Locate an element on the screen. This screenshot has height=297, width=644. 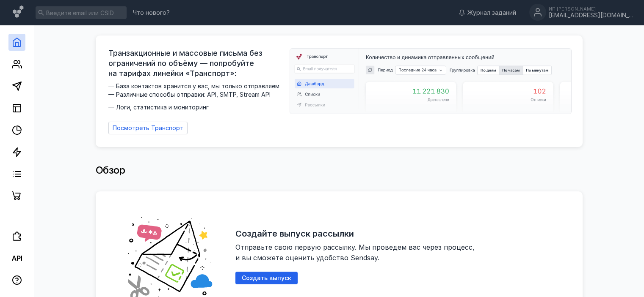
h2: Создайте выпуск рассылки is located at coordinates (295, 234).